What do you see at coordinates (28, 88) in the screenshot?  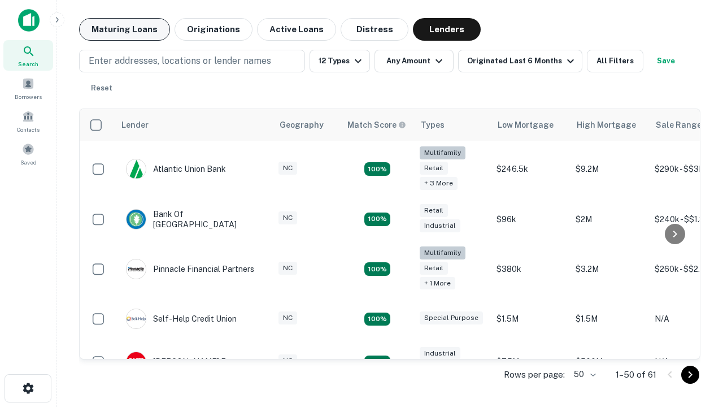 I see `a: Borrowers` at bounding box center [28, 88].